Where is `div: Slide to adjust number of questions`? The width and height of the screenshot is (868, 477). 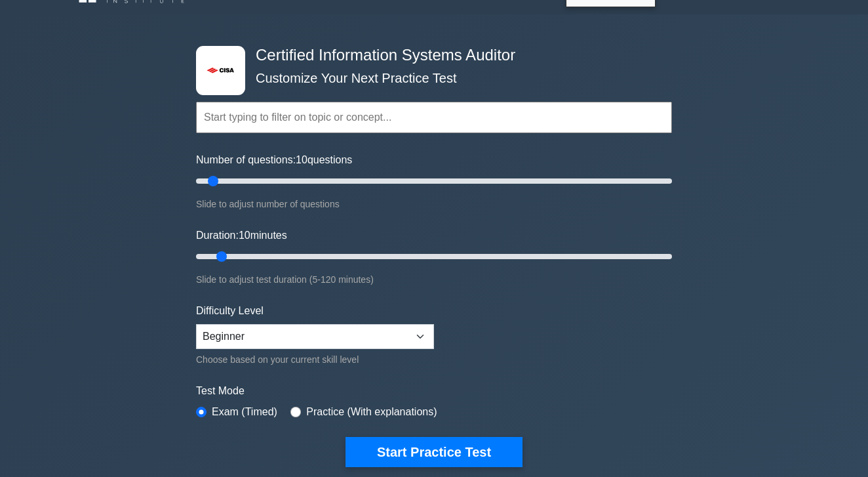 div: Slide to adjust number of questions is located at coordinates (434, 204).